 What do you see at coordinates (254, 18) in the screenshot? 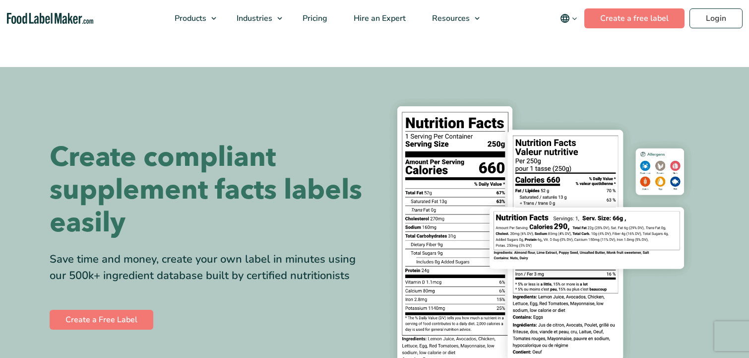
I see `span: Industries` at bounding box center [254, 18].